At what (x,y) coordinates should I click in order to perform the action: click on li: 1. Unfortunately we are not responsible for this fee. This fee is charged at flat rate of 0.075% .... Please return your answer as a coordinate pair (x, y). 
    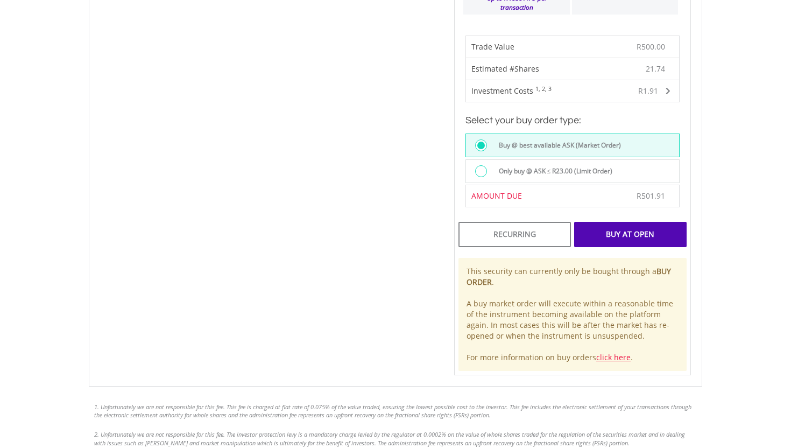
    Looking at the image, I should click on (396, 411).